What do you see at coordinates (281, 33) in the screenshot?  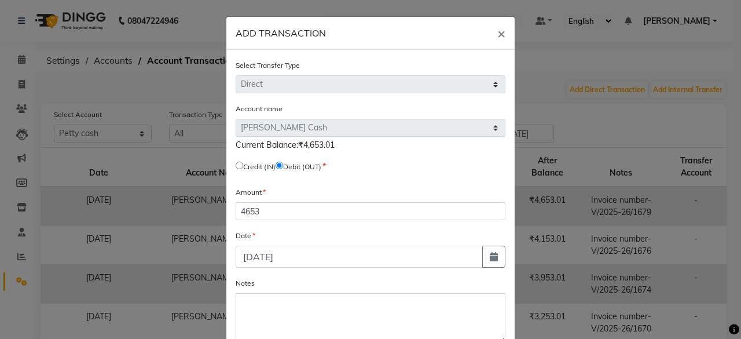 I see `h6: ADD TRANSACTION` at bounding box center [281, 33].